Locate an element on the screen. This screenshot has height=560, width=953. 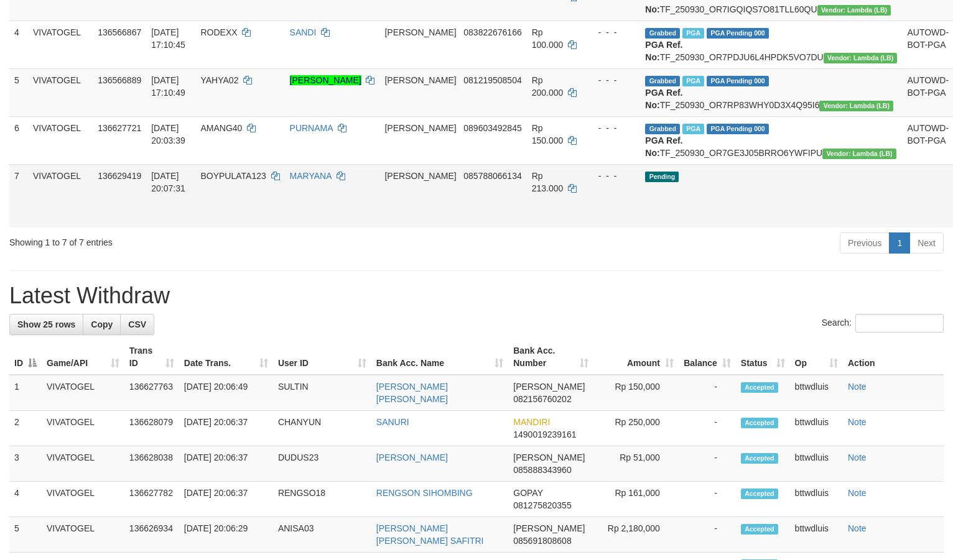
span: GOPAY is located at coordinates (528, 493).